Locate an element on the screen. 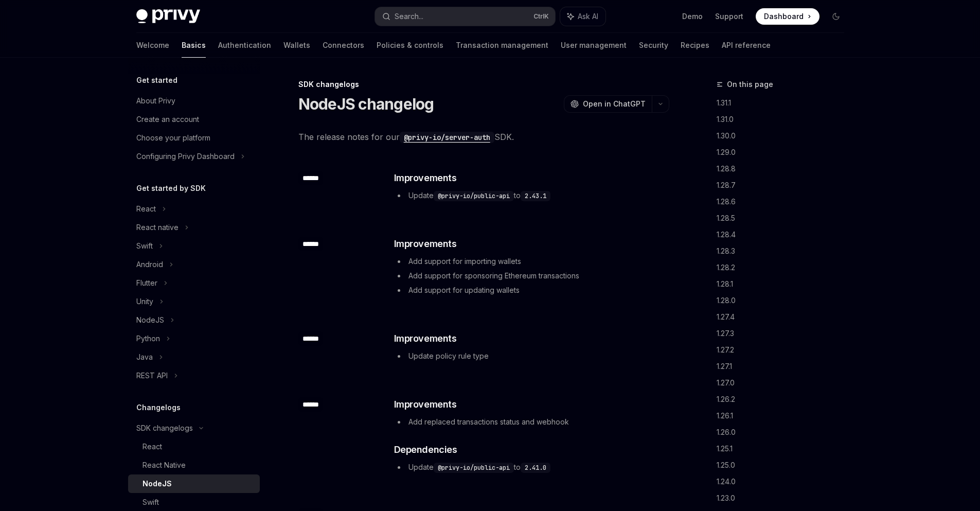  li: Add support for updating wallets is located at coordinates (531, 290).